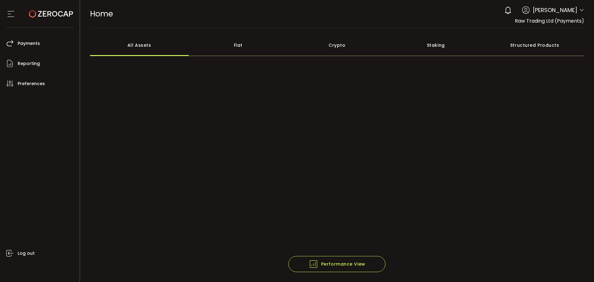 The image size is (594, 282). What do you see at coordinates (436, 45) in the screenshot?
I see `div: Staking` at bounding box center [436, 45].